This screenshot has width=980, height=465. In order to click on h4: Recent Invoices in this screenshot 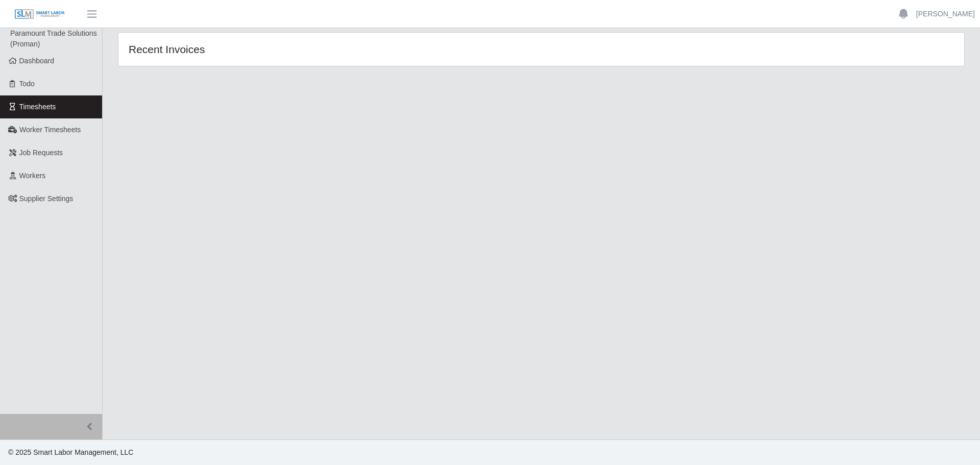, I will do `click(296, 49)`.